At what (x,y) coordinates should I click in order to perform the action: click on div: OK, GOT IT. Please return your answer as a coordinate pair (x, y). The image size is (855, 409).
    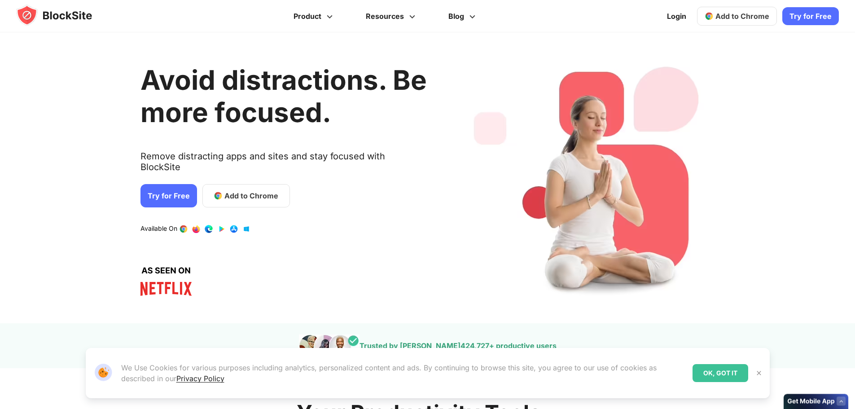
    Looking at the image, I should click on (720, 373).